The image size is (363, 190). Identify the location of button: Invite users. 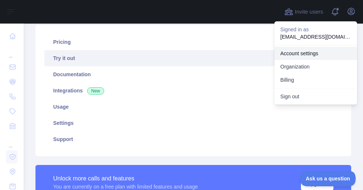
(303, 12).